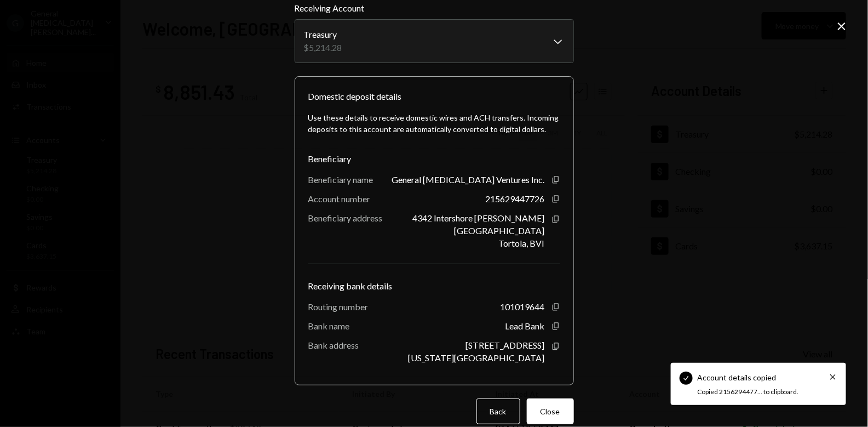  What do you see at coordinates (334, 345) in the screenshot?
I see `div: Bank address` at bounding box center [334, 345].